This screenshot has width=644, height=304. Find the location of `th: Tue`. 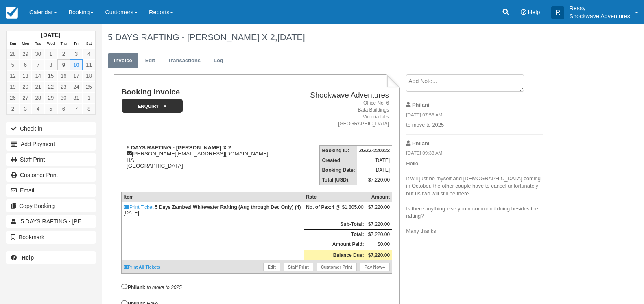

th: Tue is located at coordinates (38, 44).